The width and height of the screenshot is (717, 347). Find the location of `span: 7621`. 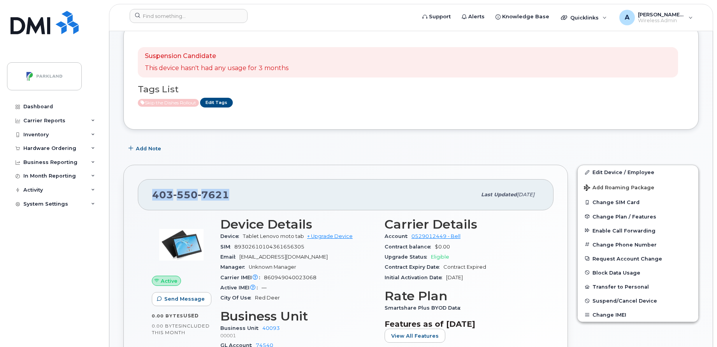

span: 7621 is located at coordinates (213, 195).